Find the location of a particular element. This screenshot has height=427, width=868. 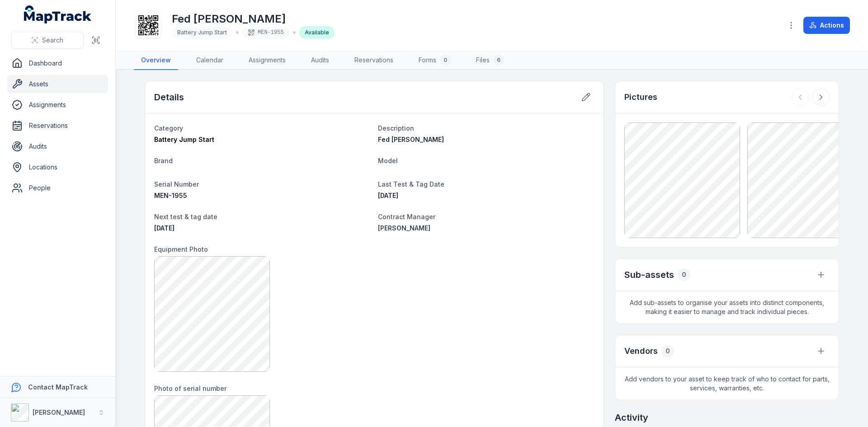

span: Next test & tag date is located at coordinates (186, 217).